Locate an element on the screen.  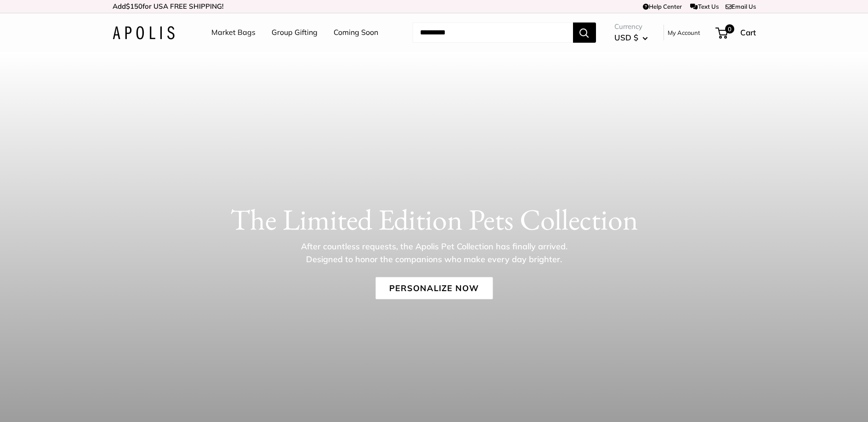
span: USD $ is located at coordinates (627, 37).